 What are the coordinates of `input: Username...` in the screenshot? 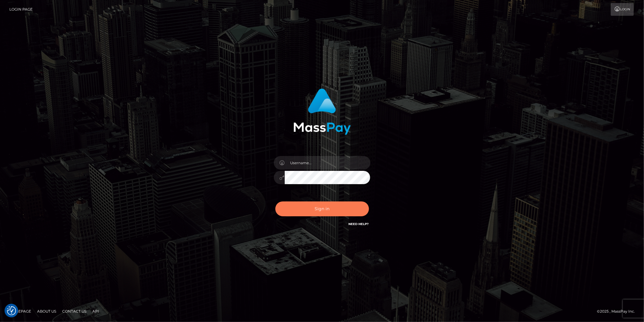 It's located at (328, 162).